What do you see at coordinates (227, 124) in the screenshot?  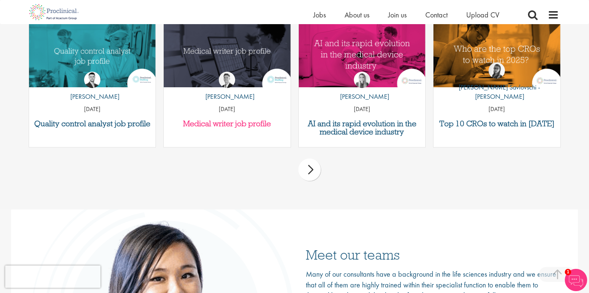 I see `a: Medical writer job profile` at bounding box center [227, 124].